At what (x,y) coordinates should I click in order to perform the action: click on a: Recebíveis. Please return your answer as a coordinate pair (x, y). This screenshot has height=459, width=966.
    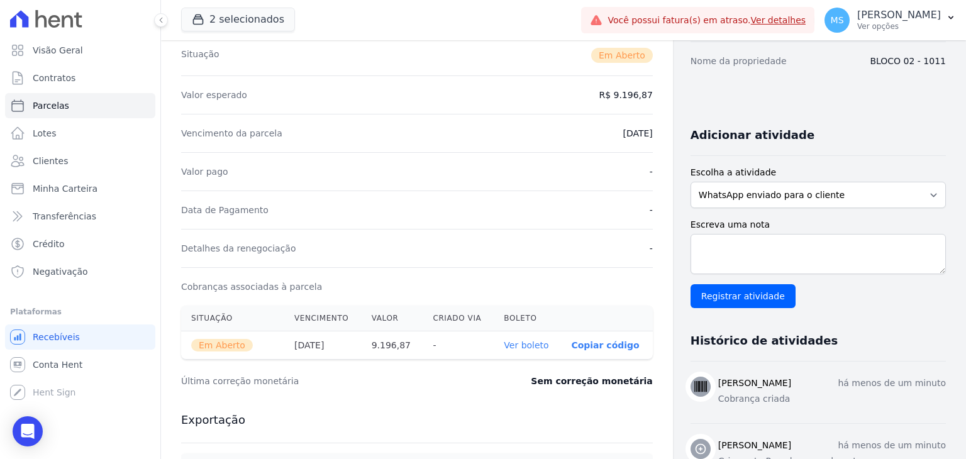
    Looking at the image, I should click on (80, 337).